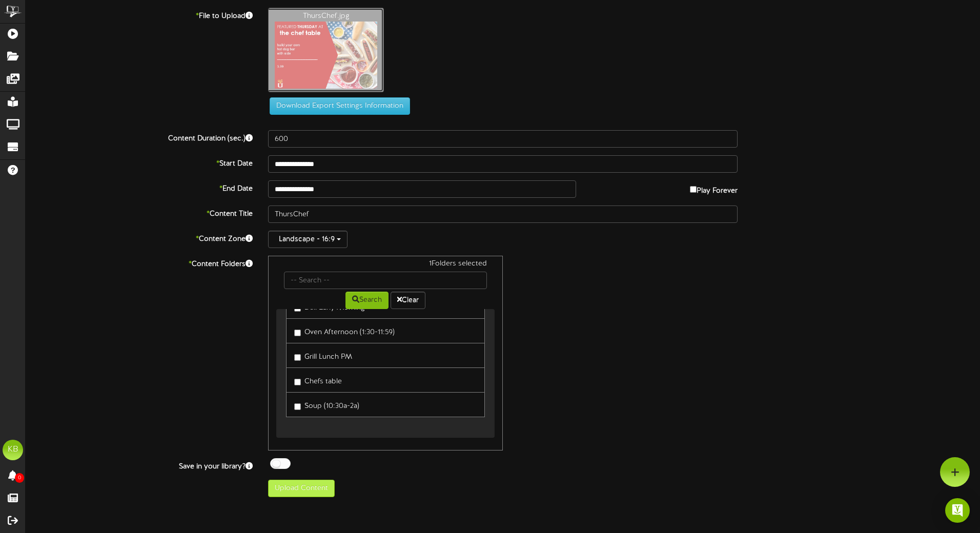 This screenshot has height=533, width=980. Describe the element at coordinates (340, 106) in the screenshot. I see `button: Download Export Settings Information` at that location.